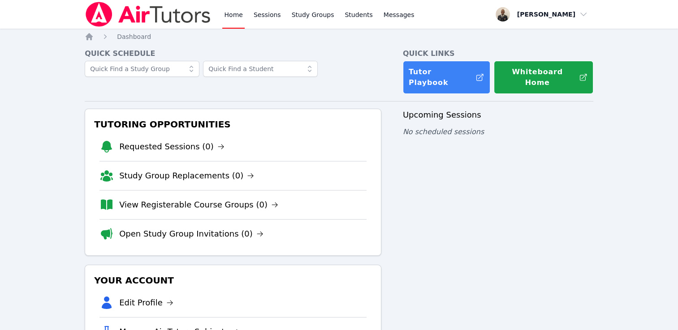 Image resolution: width=678 pixels, height=330 pixels. What do you see at coordinates (146, 303) in the screenshot?
I see `a: Edit Profile` at bounding box center [146, 303].